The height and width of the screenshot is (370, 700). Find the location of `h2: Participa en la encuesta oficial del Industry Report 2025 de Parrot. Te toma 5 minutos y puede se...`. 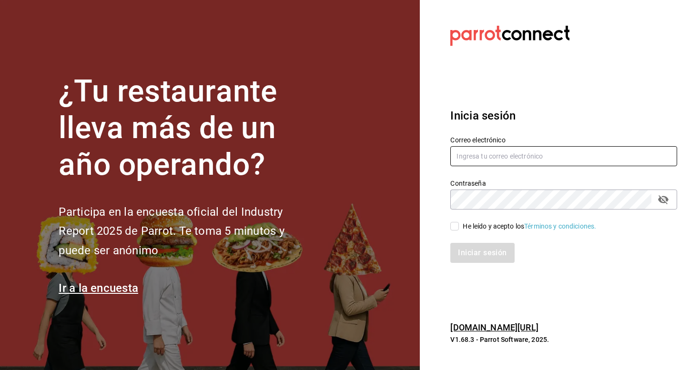

h2: Participa en la encuesta oficial del Industry Report 2025 de Parrot. Te toma 5 minutos y puede se... is located at coordinates (187, 232).